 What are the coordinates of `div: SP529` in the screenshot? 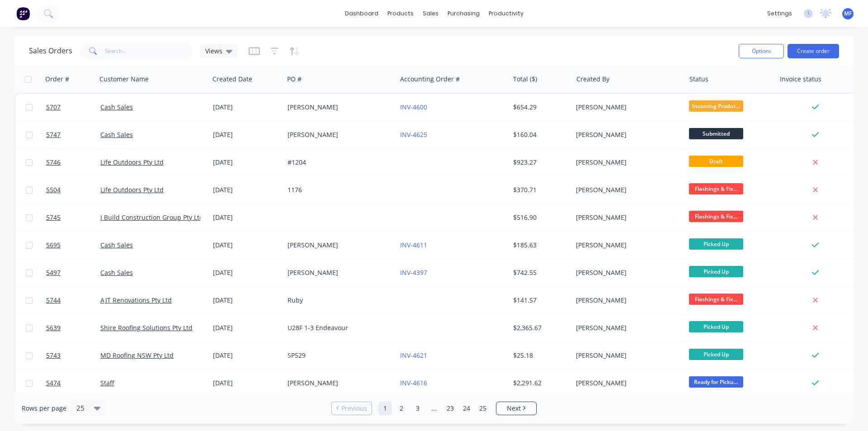 It's located at (337, 355).